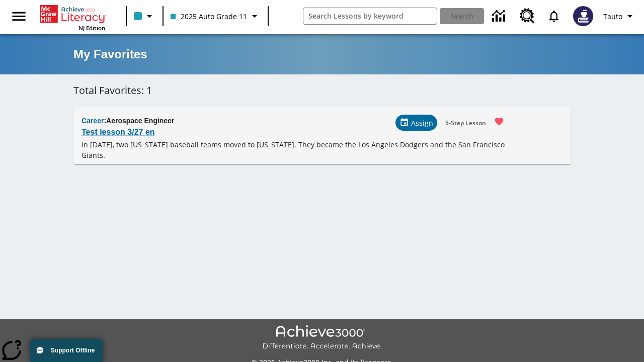  What do you see at coordinates (583, 16) in the screenshot?
I see `button: Select a new avatar` at bounding box center [583, 16].